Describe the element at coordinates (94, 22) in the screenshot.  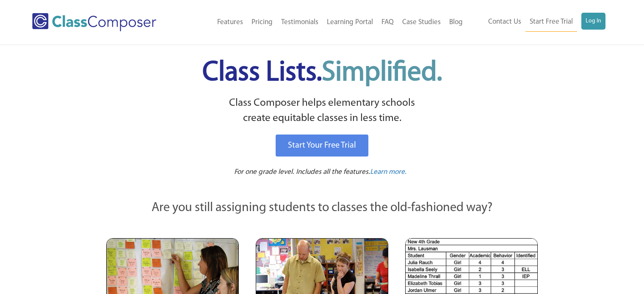
I see `img: Class Composer` at that location.